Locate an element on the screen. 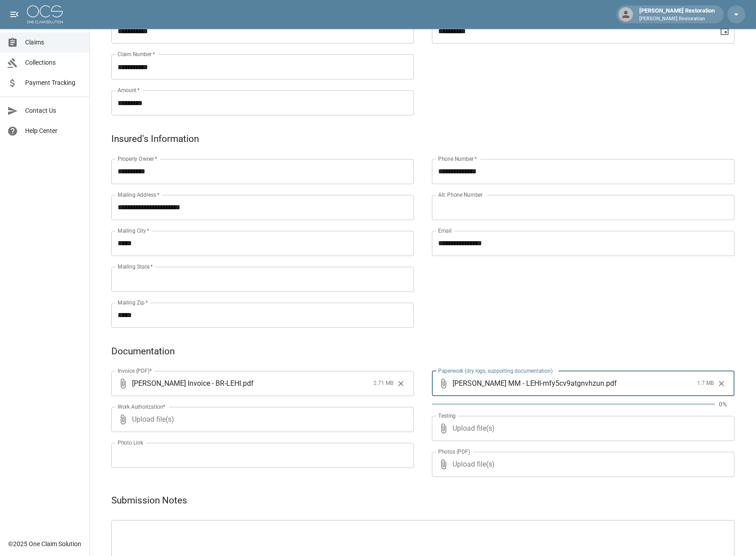 This screenshot has width=756, height=556. label: Mailing State is located at coordinates (135, 266).